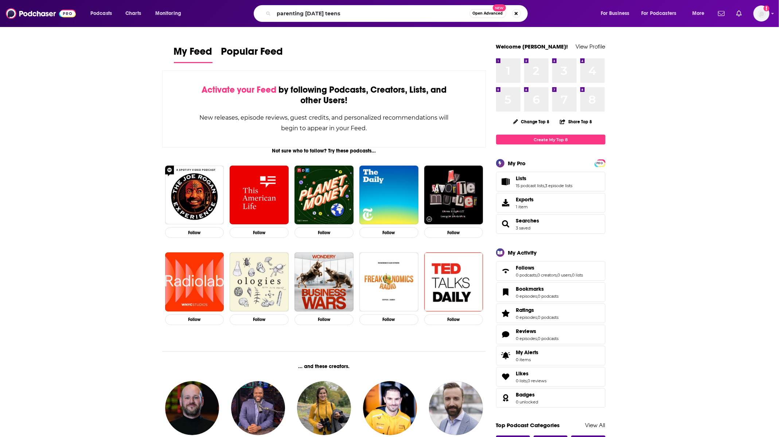 The width and height of the screenshot is (779, 437). I want to click on span: Follows, so click(551, 271).